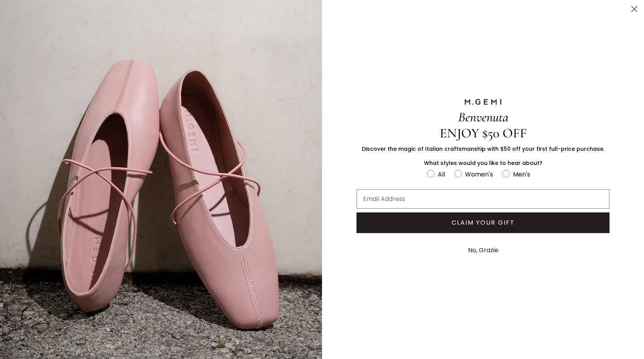  I want to click on img: M.GEMI, so click(483, 102).